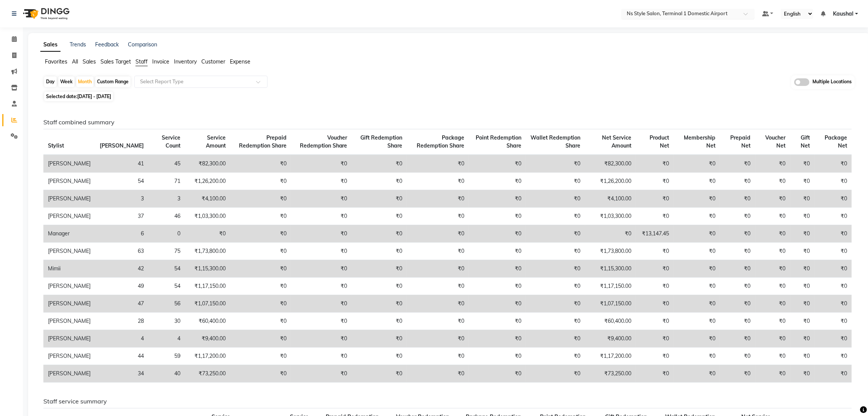 The width and height of the screenshot is (868, 416). What do you see at coordinates (167, 199) in the screenshot?
I see `td: 3` at bounding box center [167, 199].